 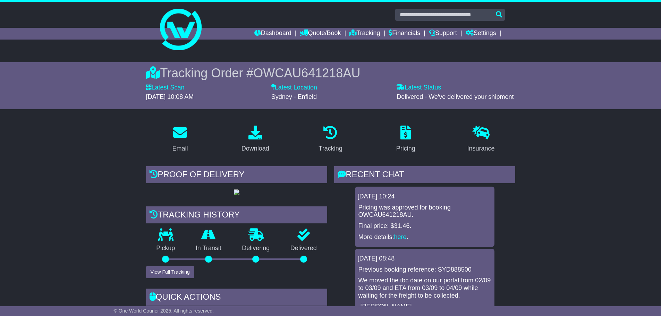 What do you see at coordinates (180, 139) in the screenshot?
I see `a: Email` at bounding box center [180, 139].